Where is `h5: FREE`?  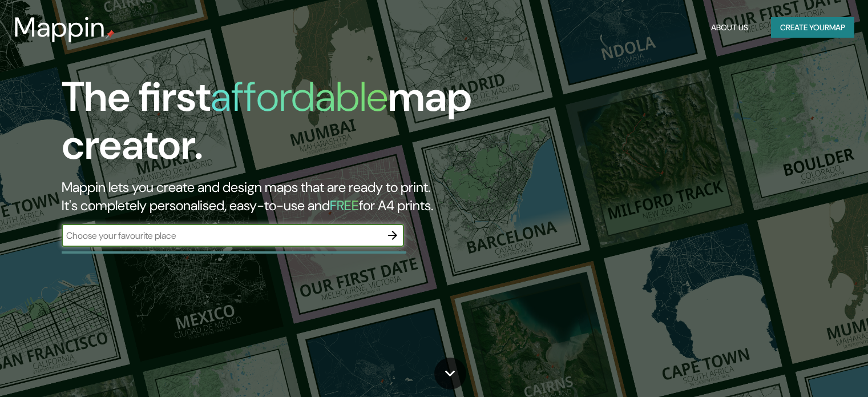 h5: FREE is located at coordinates (344, 205).